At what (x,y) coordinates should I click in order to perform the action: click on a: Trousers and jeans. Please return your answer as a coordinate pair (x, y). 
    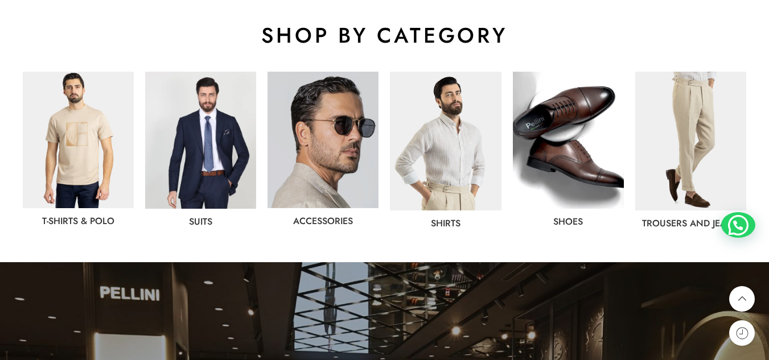
    Looking at the image, I should click on (690, 223).